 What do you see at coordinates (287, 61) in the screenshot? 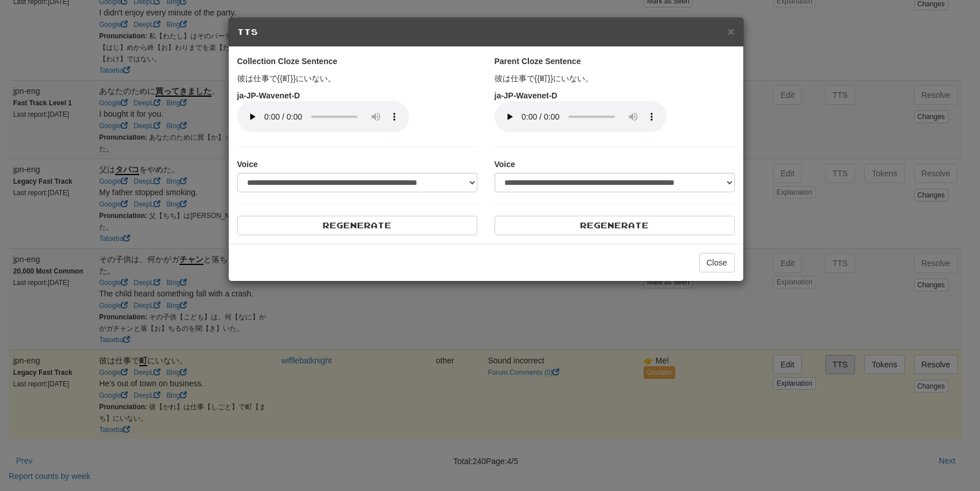
I see `strong: Collection Cloze Sentence` at bounding box center [287, 61].